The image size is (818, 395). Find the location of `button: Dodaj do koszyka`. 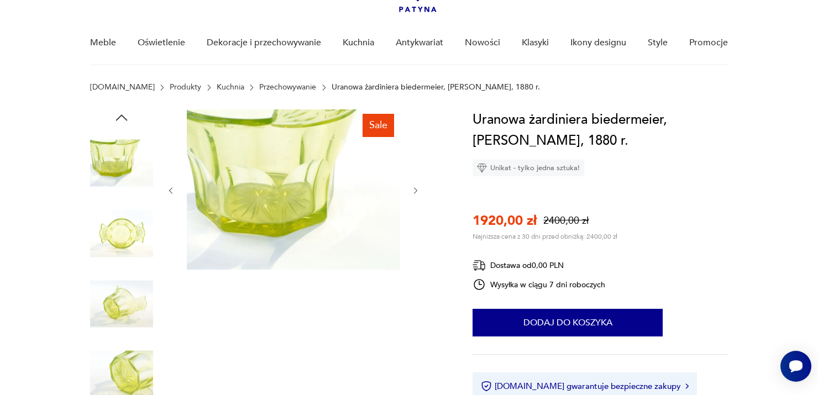

button: Dodaj do koszyka is located at coordinates (567, 323).